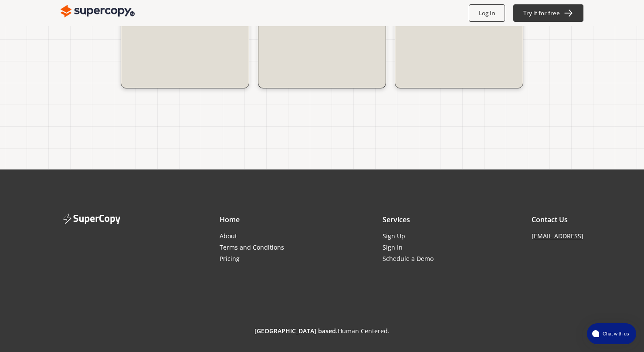  I want to click on a: Sign In, so click(408, 247).